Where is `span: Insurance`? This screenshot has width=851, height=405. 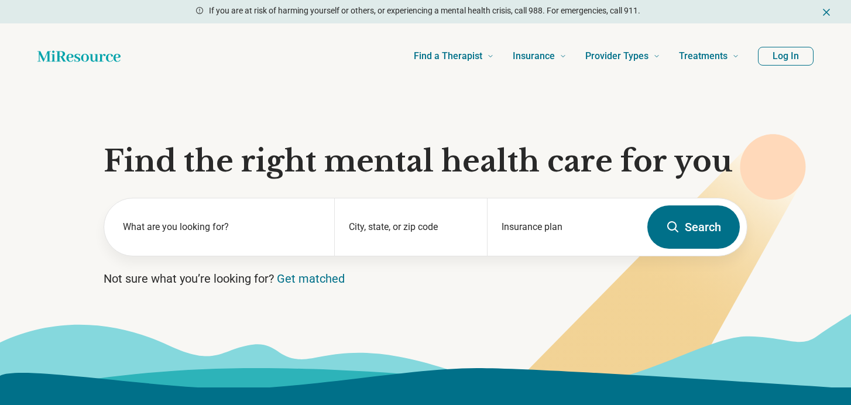 span: Insurance is located at coordinates (534, 56).